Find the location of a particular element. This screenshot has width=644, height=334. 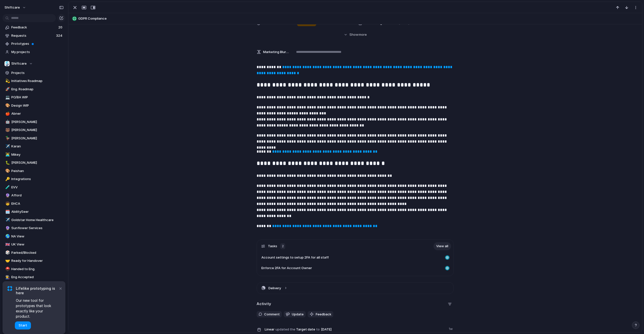

a: My projects is located at coordinates (34, 52).